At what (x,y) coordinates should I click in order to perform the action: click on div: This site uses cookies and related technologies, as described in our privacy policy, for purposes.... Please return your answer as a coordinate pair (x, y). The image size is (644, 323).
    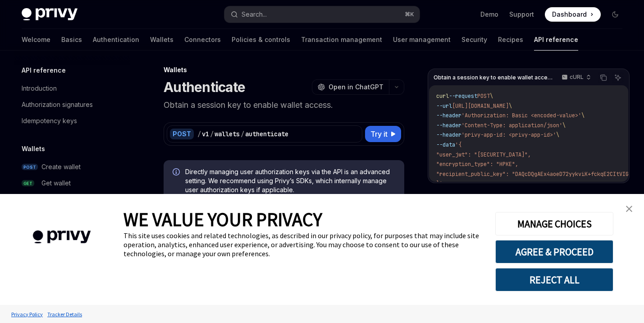
    Looking at the image, I should click on (302, 244).